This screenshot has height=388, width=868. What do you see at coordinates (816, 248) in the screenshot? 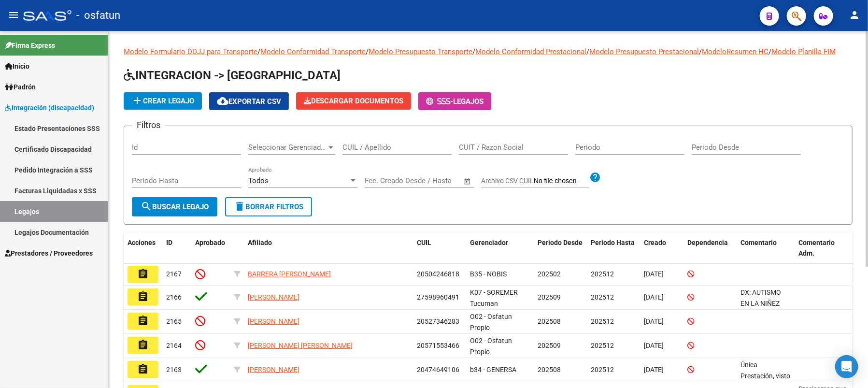
I see `span: Comentario Adm.` at bounding box center [816, 248].